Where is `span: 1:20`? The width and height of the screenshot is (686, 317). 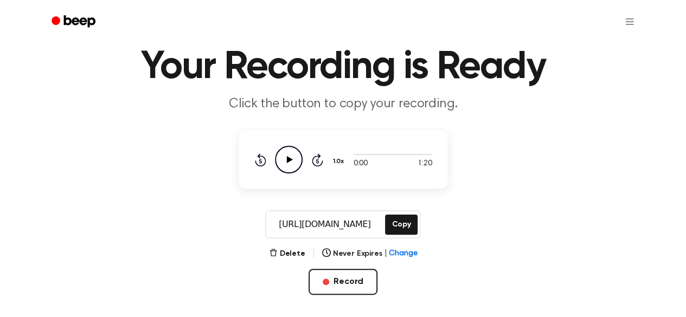
span: 1:20 is located at coordinates (425, 164).